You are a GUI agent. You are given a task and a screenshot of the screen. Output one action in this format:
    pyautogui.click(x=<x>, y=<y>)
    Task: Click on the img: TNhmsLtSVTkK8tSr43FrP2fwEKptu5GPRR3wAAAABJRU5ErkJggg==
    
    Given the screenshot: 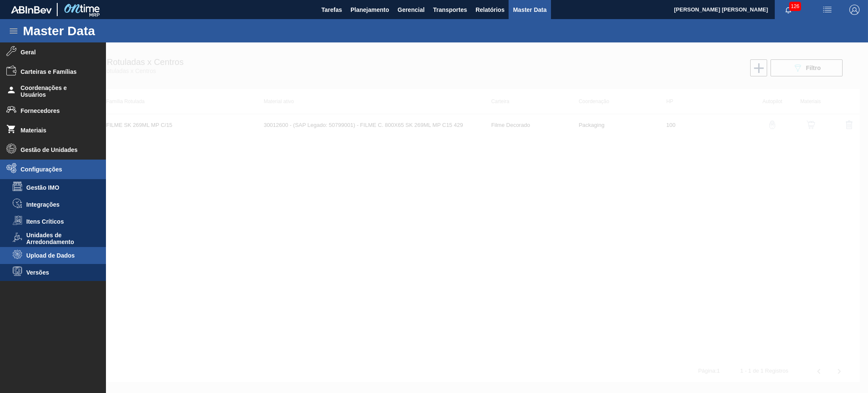 What is the action you would take?
    pyautogui.click(x=32, y=10)
    